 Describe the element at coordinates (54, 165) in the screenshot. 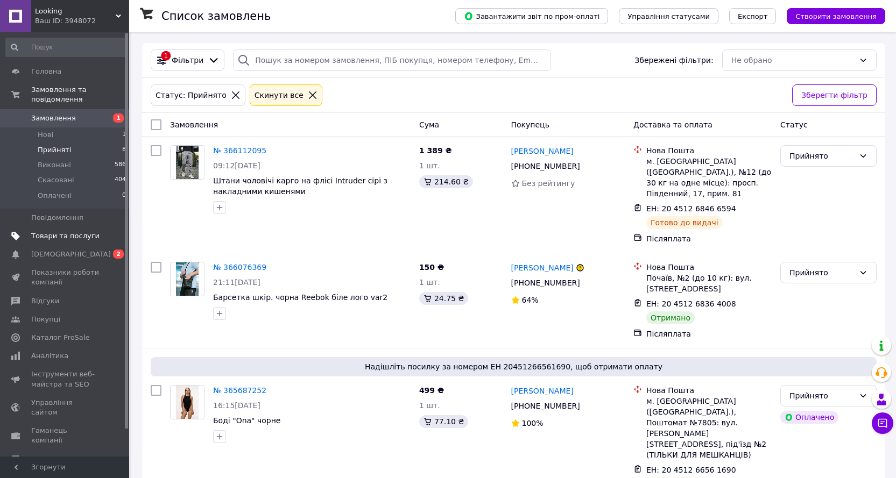

I see `span: Виконані` at that location.